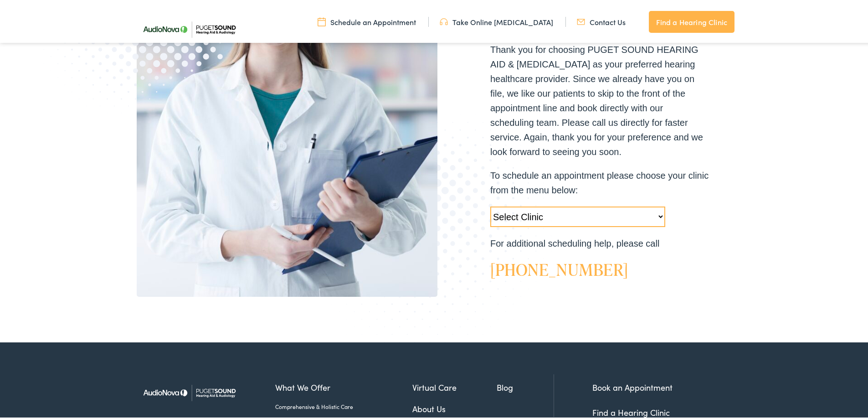 The width and height of the screenshot is (868, 419). I want to click on a: Schedule an Appointment, so click(367, 20).